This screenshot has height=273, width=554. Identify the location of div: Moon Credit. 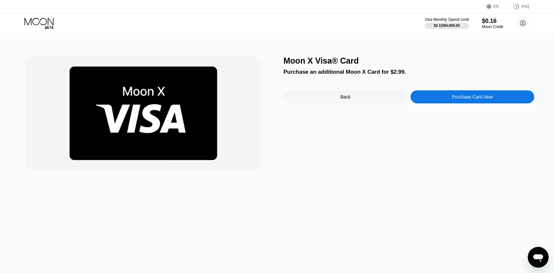
(493, 27).